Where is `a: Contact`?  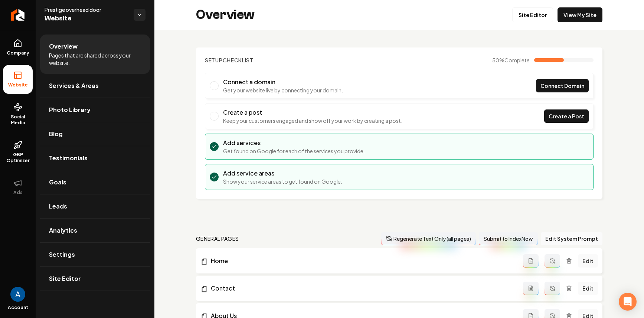 a: Contact is located at coordinates (361, 288).